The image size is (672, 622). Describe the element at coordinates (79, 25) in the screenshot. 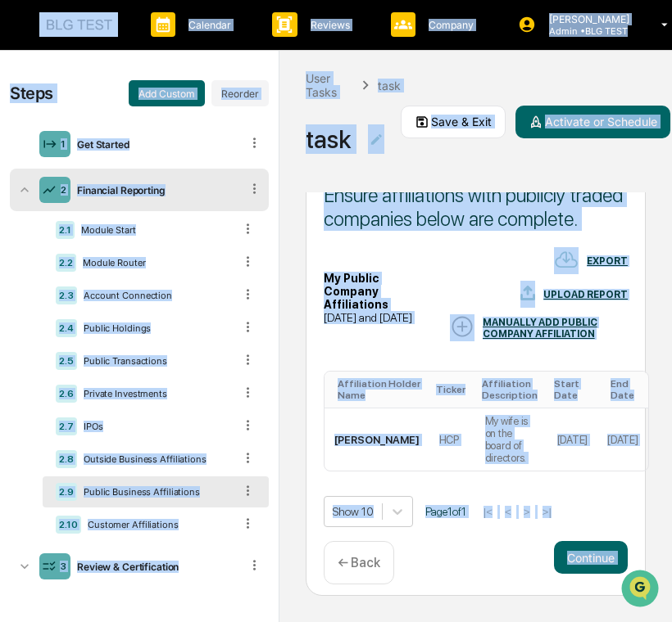

I see `img: logo` at that location.